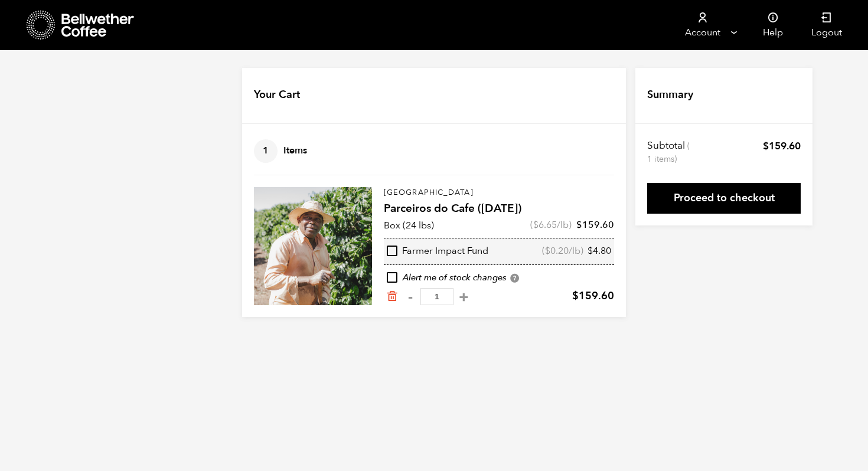 This screenshot has width=868, height=471. Describe the element at coordinates (724, 198) in the screenshot. I see `a: Proceed to checkout` at that location.